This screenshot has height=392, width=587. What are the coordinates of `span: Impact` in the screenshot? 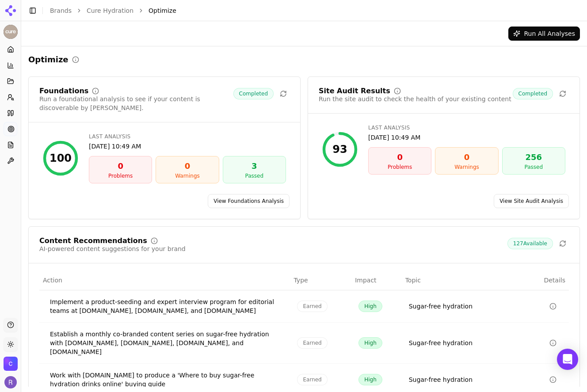 It's located at (366, 280).